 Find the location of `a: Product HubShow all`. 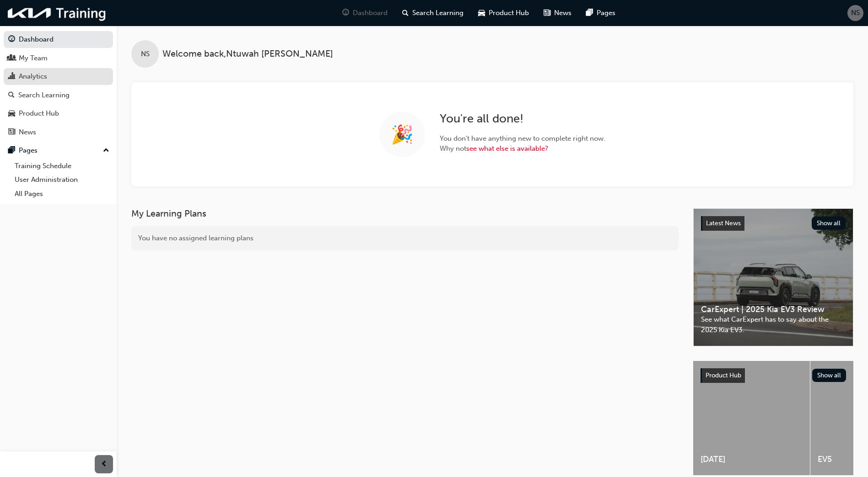

a: Product HubShow all is located at coordinates (773, 376).